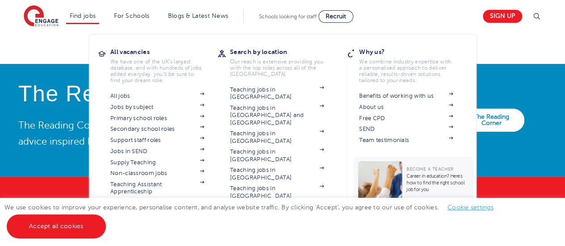 This screenshot has width=565, height=246. What do you see at coordinates (164, 64) in the screenshot?
I see `a: All vacanciesWe have one of the UK's largest database. and with hundreds of jobs added everyday. ...` at bounding box center [164, 64].